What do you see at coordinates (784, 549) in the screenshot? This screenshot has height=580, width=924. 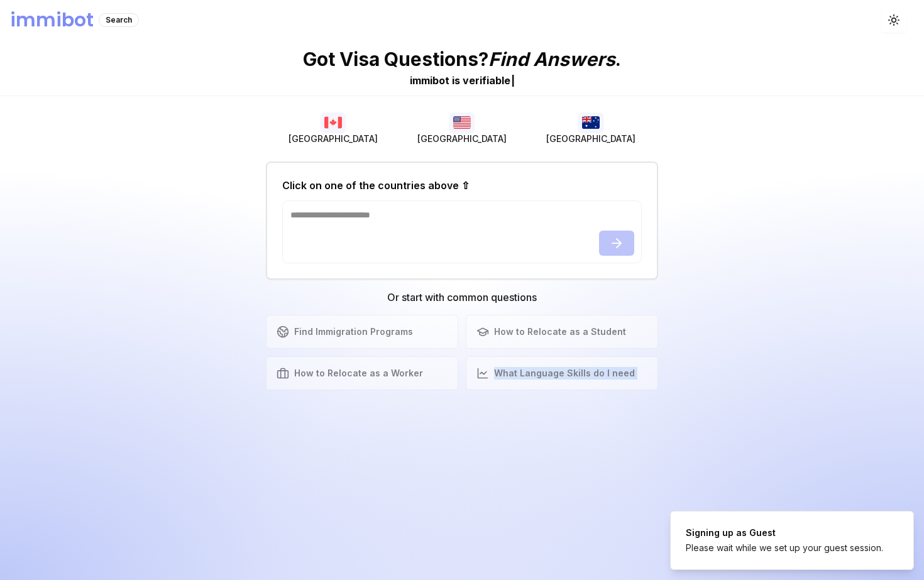 I see `div: Please wait while we set up your guest session.` at bounding box center [784, 549].